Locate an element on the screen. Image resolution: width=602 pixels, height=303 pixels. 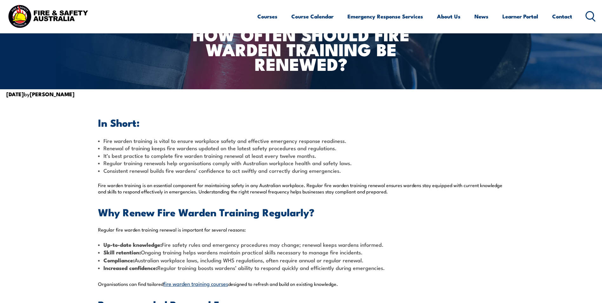
span: Renewal of training keeps fire wardens updated on the latest safety procedures and regulations. is located at coordinates (220, 147).